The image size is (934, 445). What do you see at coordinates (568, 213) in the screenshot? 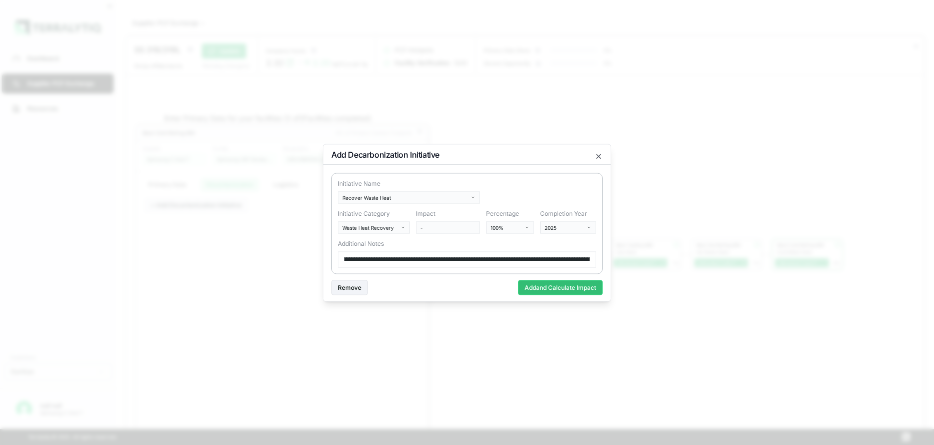
I see `div: Completion Year` at bounding box center [568, 213].